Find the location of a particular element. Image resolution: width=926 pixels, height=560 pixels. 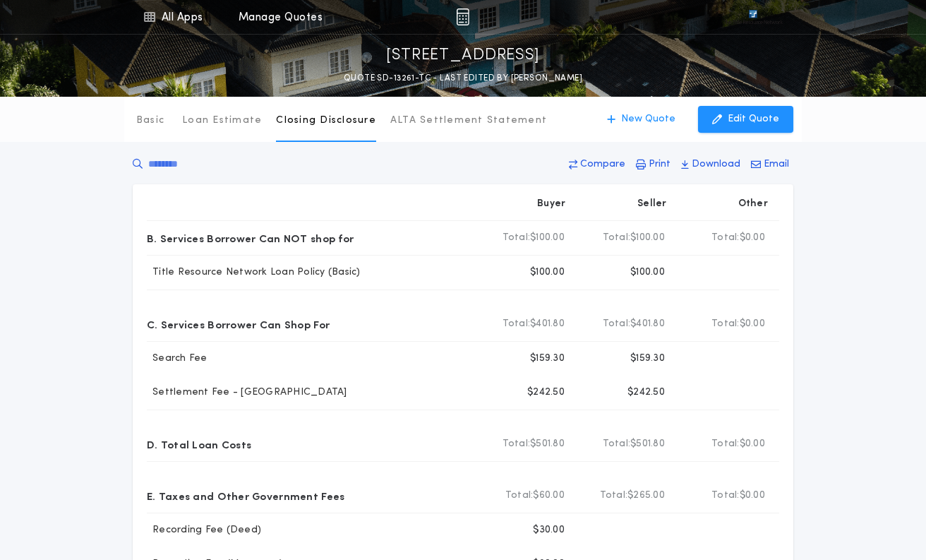

p: Title Resource Network Loan Policy (Basic) is located at coordinates (254, 272).